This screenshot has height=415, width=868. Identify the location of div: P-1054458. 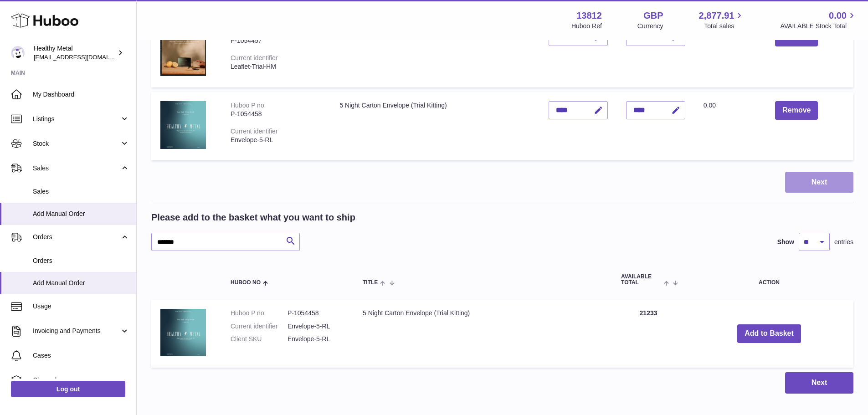
(276, 114).